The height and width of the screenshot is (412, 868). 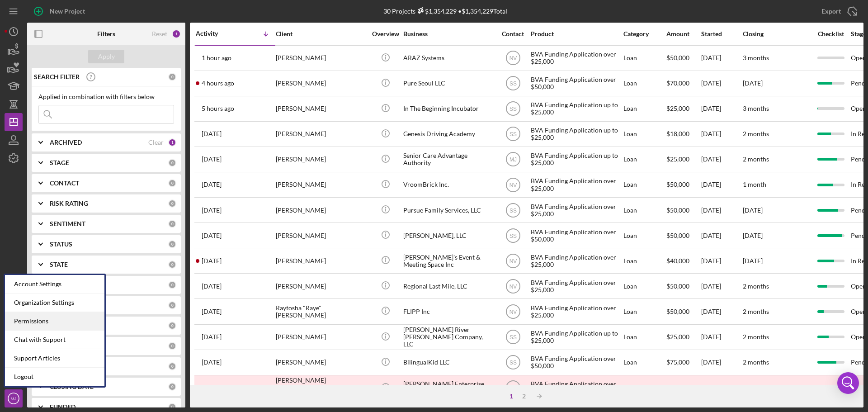 I want to click on span: $70,000, so click(x=678, y=83).